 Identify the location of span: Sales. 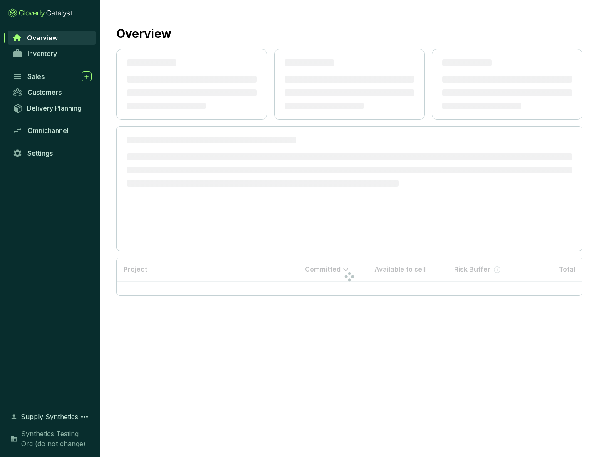
(36, 76).